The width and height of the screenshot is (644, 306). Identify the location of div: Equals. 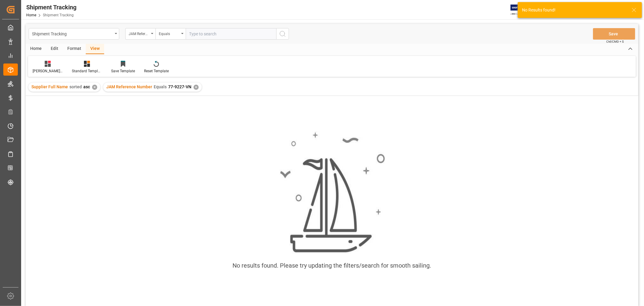
(169, 33).